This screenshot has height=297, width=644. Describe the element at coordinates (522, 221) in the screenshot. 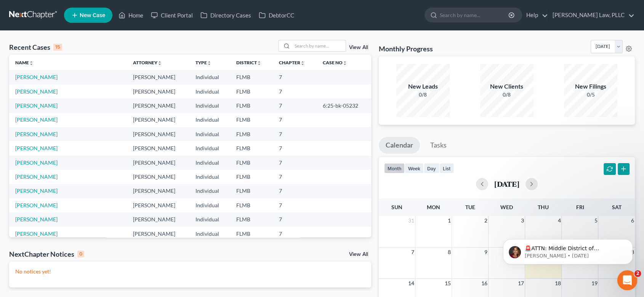

I see `span: 3` at that location.